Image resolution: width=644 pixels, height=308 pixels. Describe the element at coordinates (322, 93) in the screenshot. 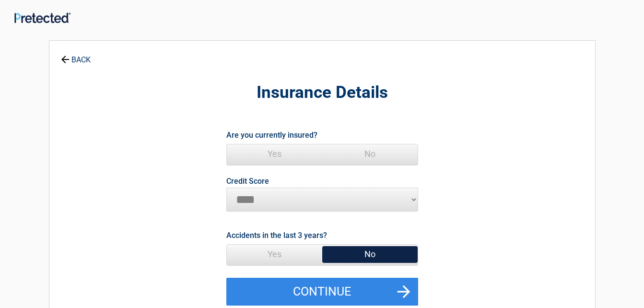

I see `h2: Insurance Details` at that location.